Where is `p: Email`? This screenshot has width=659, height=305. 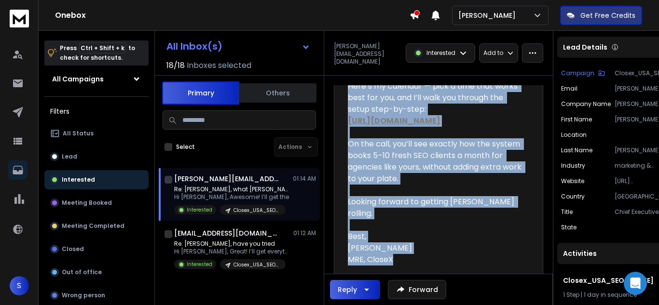
p: Email is located at coordinates (569, 89).